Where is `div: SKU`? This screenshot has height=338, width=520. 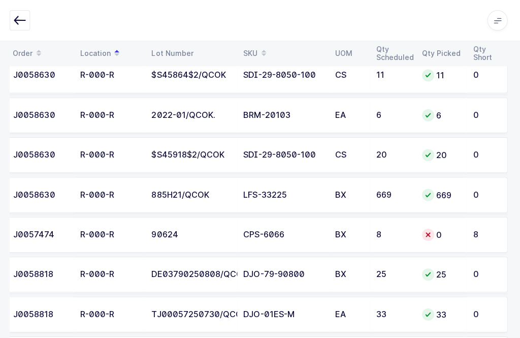
div: SKU is located at coordinates (285, 53).